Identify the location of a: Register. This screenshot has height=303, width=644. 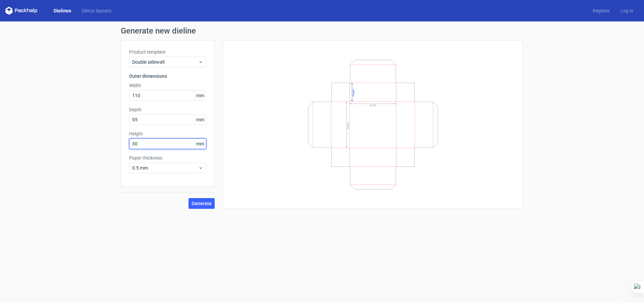
(601, 11).